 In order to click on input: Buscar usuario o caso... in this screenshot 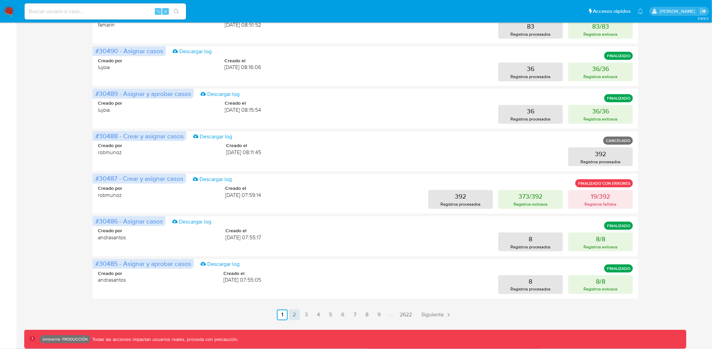, I will do `click(105, 11)`.